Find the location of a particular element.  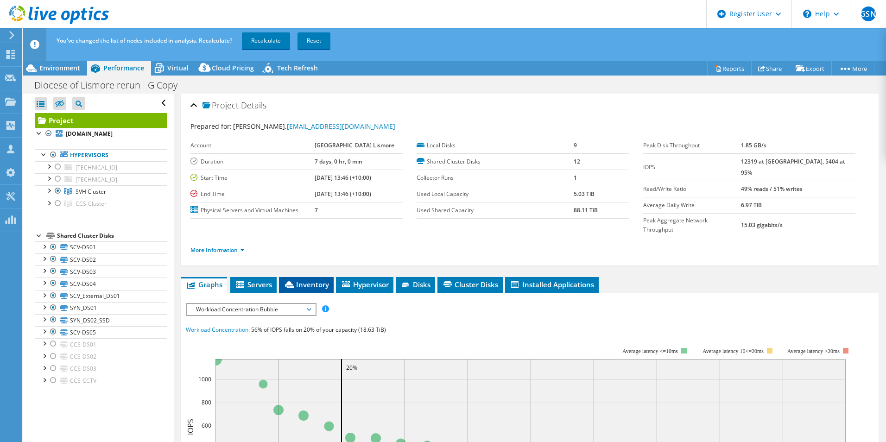

a: CCS-Cluster is located at coordinates (101, 204).